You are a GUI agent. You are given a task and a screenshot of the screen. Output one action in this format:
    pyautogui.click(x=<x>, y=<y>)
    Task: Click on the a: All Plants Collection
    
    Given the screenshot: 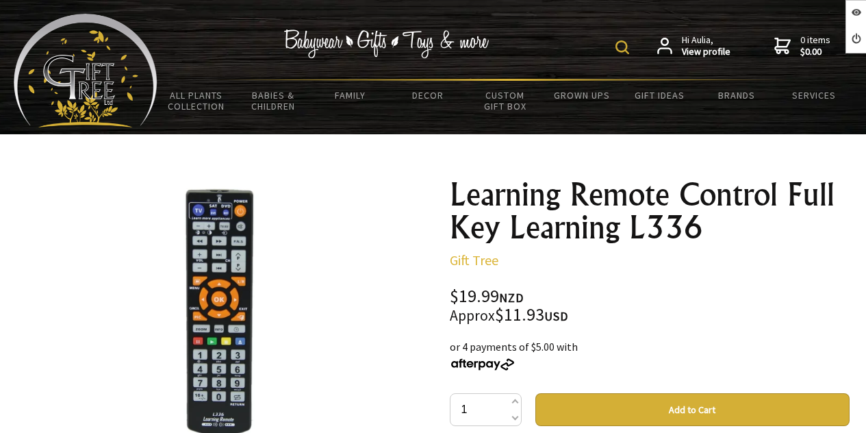 What is the action you would take?
    pyautogui.click(x=196, y=101)
    